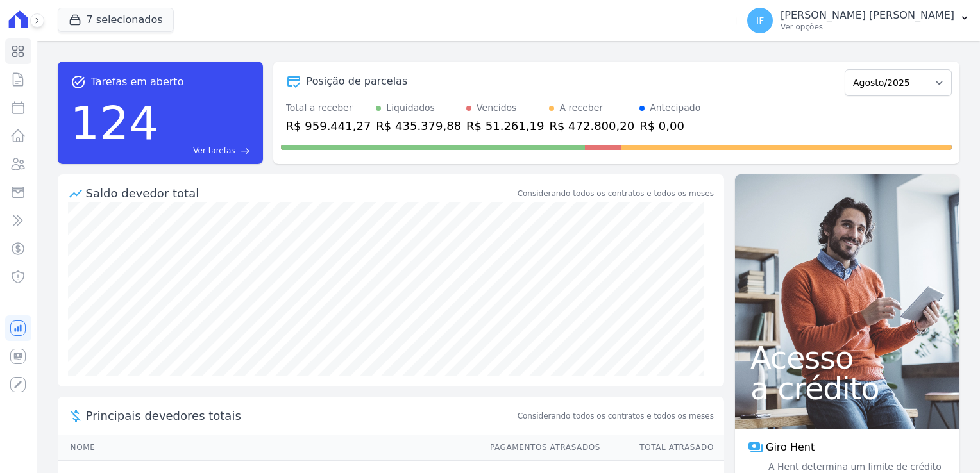  What do you see at coordinates (592, 126) in the screenshot?
I see `div: R$ 472.800,20` at bounding box center [592, 126].